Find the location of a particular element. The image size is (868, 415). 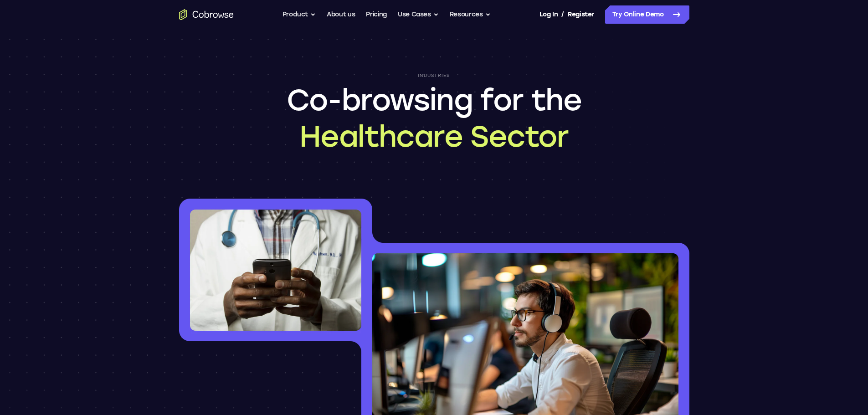

a: Log In is located at coordinates (549, 14).